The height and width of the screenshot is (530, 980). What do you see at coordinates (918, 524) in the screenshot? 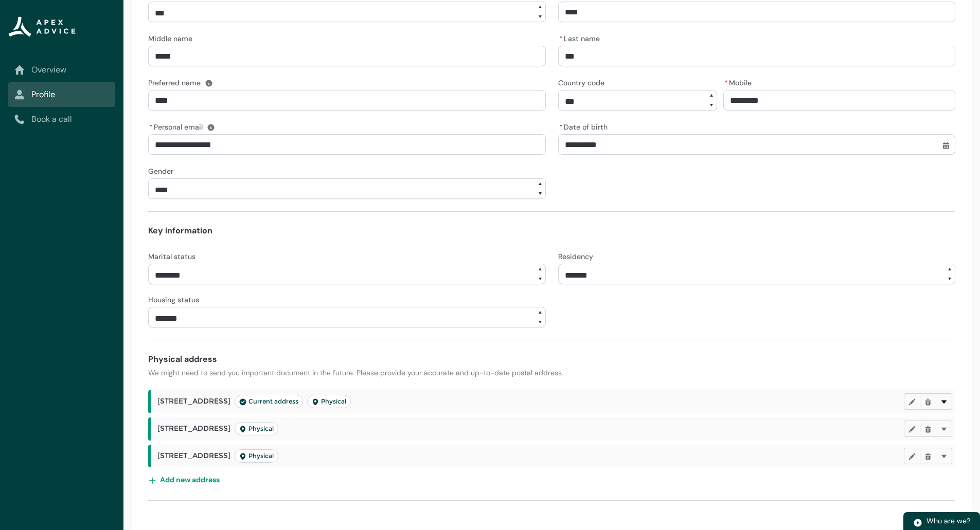
I see `img: play.svg` at bounding box center [918, 524].